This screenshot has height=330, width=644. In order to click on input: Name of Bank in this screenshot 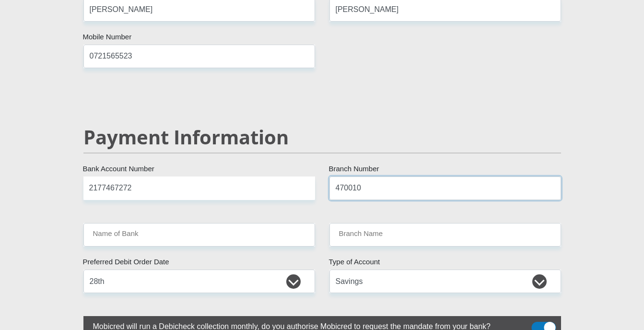, I will do `click(199, 234)`.